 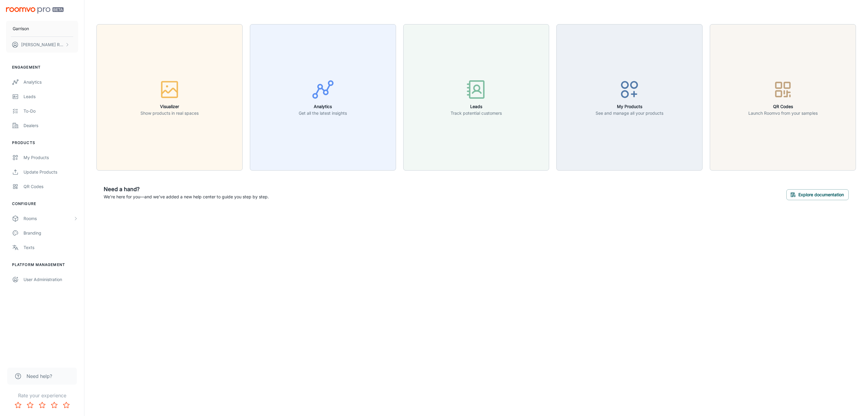 I want to click on button: LeadsTrack potential customers, so click(x=476, y=97).